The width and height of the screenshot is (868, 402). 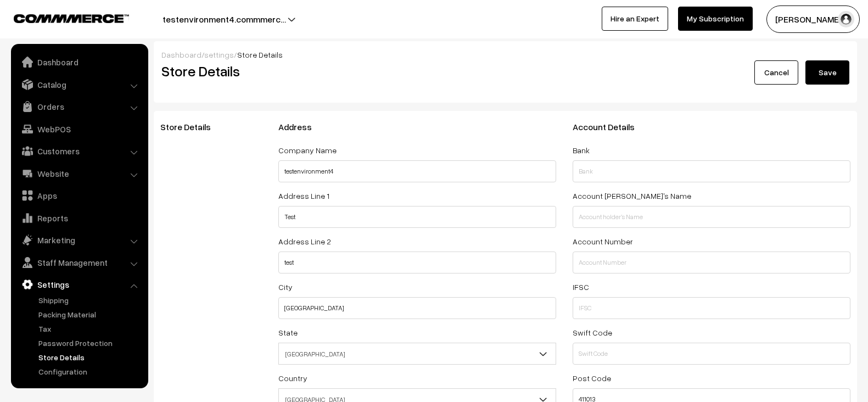 What do you see at coordinates (79, 174) in the screenshot?
I see `a: Website` at bounding box center [79, 174].